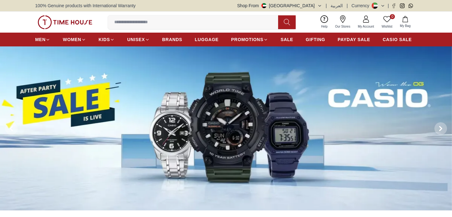 This screenshot has width=452, height=217. What do you see at coordinates (250, 40) in the screenshot?
I see `a: PROMOTIONS` at bounding box center [250, 40].